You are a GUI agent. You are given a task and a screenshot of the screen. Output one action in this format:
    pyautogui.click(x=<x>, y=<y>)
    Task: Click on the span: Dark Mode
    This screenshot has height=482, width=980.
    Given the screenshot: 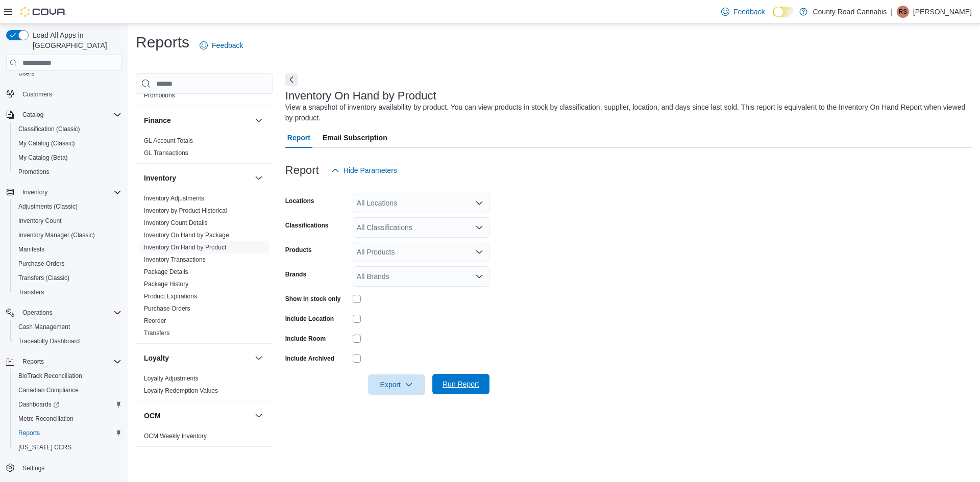 What is the action you would take?
    pyautogui.click(x=772, y=18)
    